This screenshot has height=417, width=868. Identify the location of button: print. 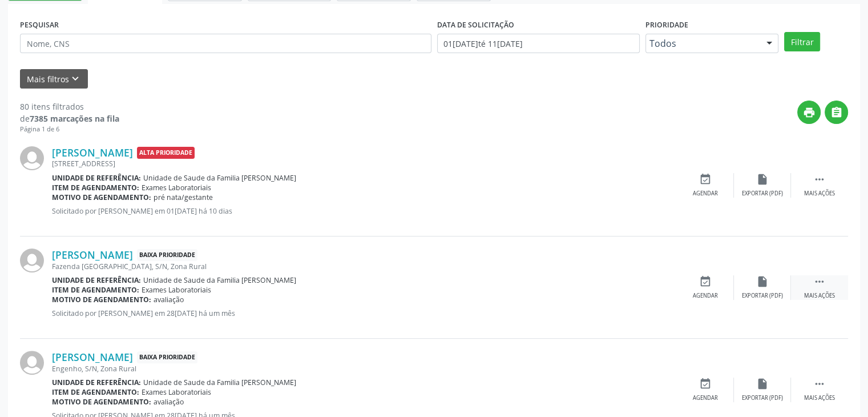
(809, 112).